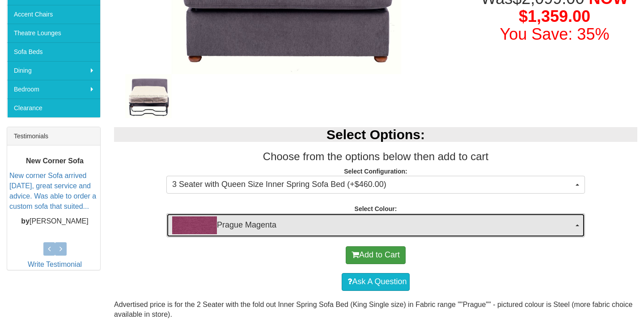  What do you see at coordinates (376, 209) in the screenshot?
I see `strong: Select Colour:` at bounding box center [376, 209].